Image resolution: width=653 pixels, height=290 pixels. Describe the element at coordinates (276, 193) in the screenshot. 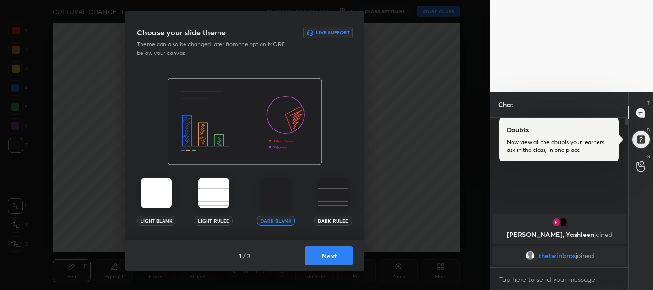

I see `img: darkTheme.aa1caeba.svg` at that location.